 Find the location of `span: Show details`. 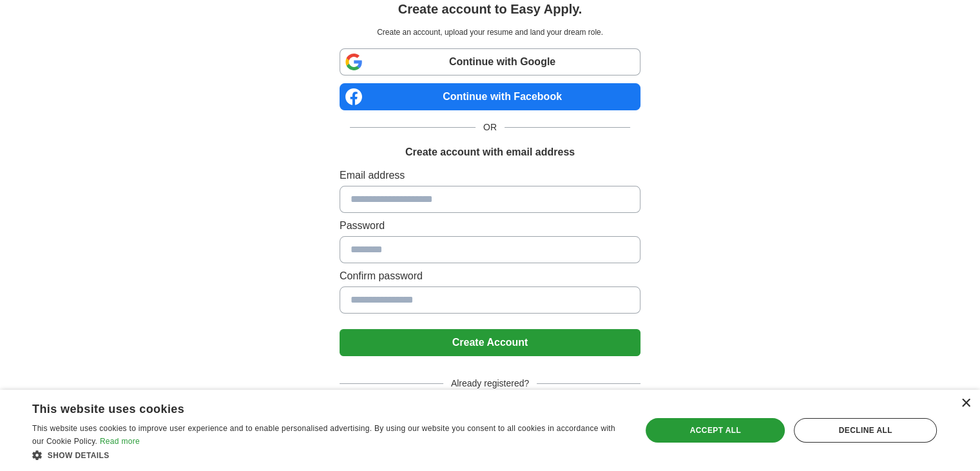

span: Show details is located at coordinates (79, 456).